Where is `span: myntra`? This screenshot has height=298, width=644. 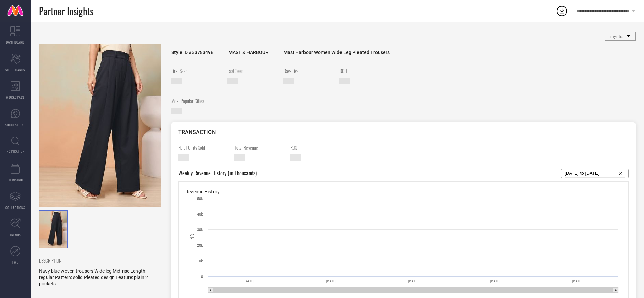 span: myntra is located at coordinates (617, 37).